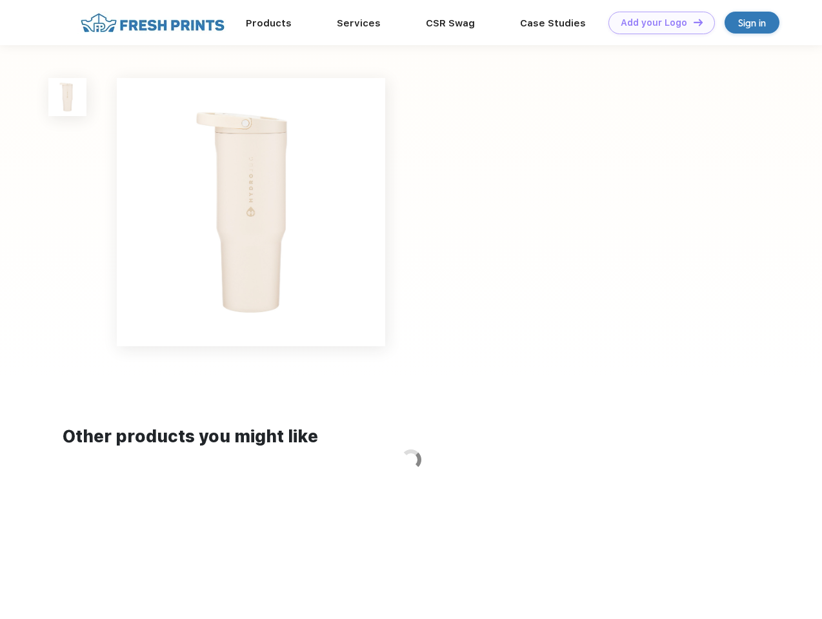 This screenshot has width=822, height=619. Describe the element at coordinates (251, 212) in the screenshot. I see `img: func=resize&h=640` at that location.